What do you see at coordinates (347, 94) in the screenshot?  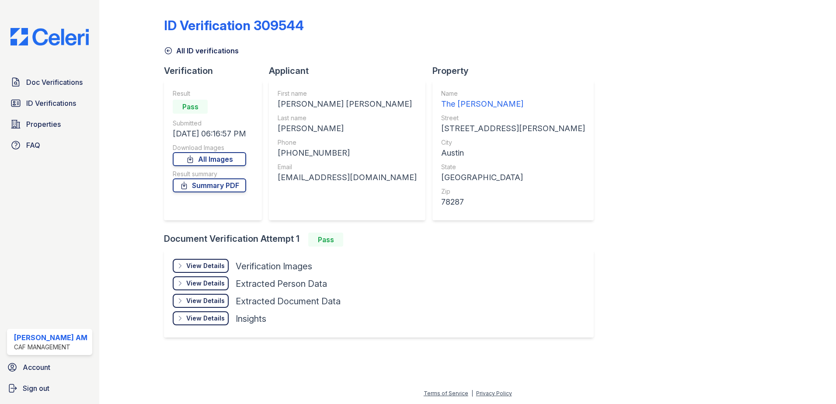 I see `div: First name` at bounding box center [347, 94].